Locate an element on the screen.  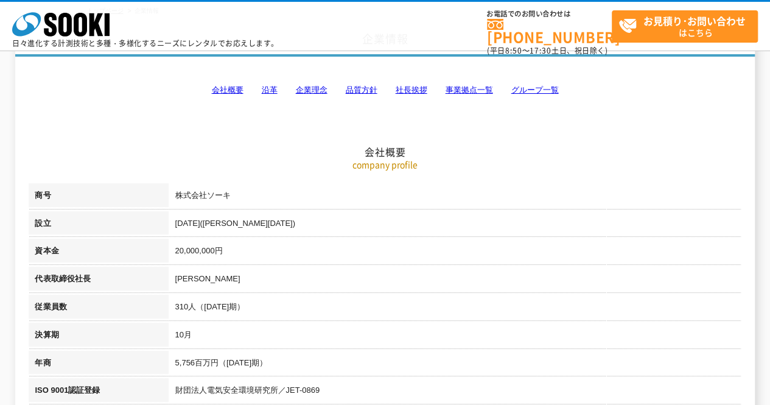
a: 社長挨拶 is located at coordinates (411, 90).